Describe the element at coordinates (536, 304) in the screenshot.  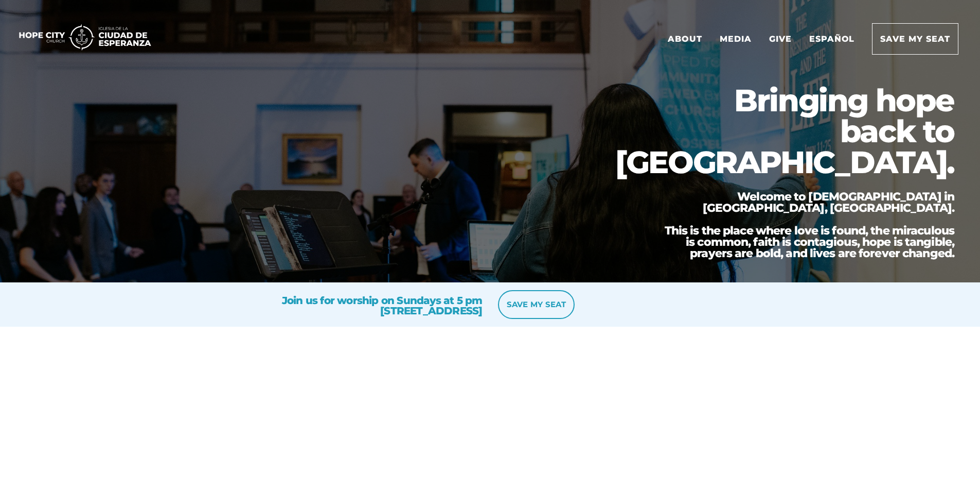
I see `a: save my seat` at that location.